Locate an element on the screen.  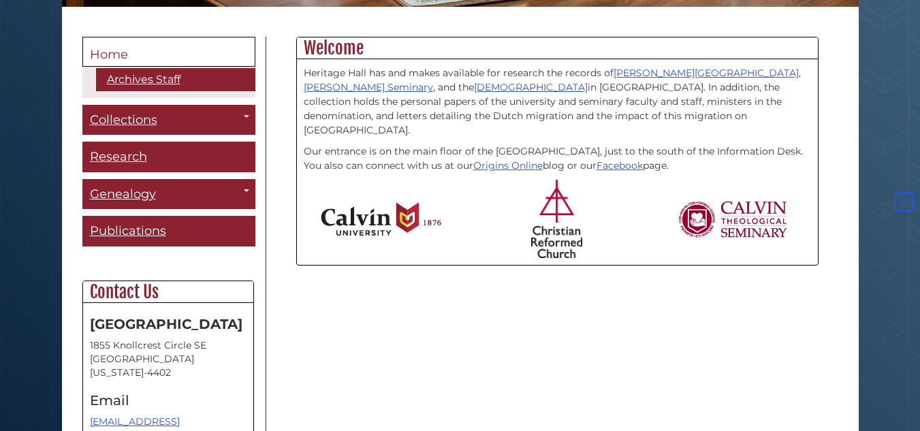
img: Christian Reformed Church is located at coordinates (557, 219).